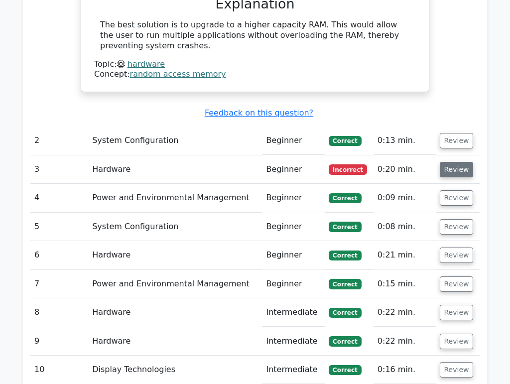  I want to click on td: 8, so click(59, 312).